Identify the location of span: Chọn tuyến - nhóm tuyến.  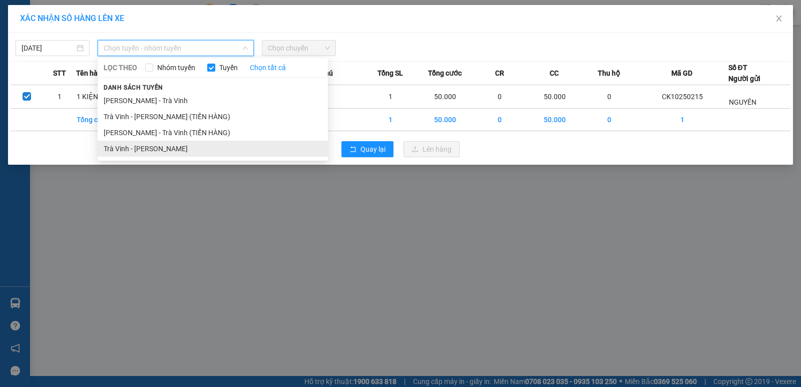
(176, 48).